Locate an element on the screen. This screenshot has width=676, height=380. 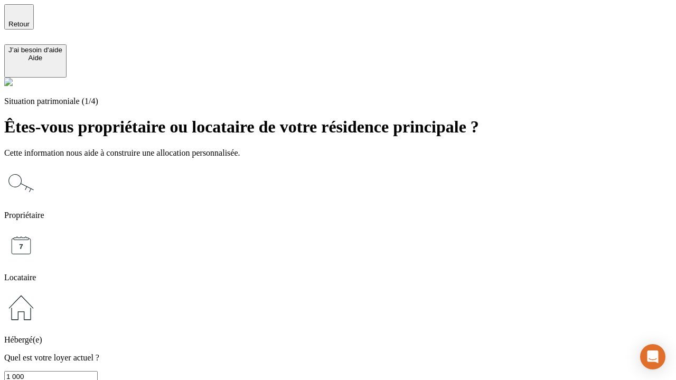
div: Aide is located at coordinates (35, 58).